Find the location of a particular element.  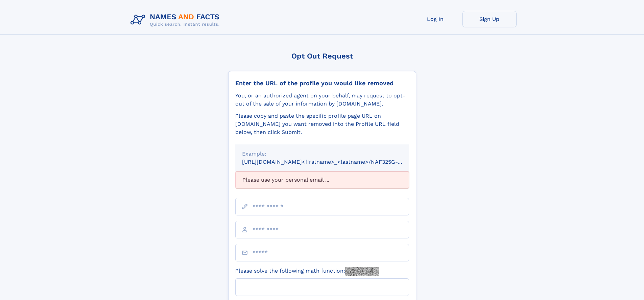

label: Please solve the following math function: is located at coordinates (307, 271).